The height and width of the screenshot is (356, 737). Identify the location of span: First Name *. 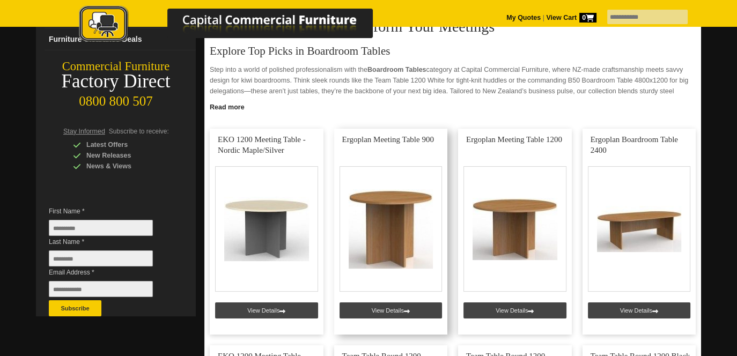
(109, 211).